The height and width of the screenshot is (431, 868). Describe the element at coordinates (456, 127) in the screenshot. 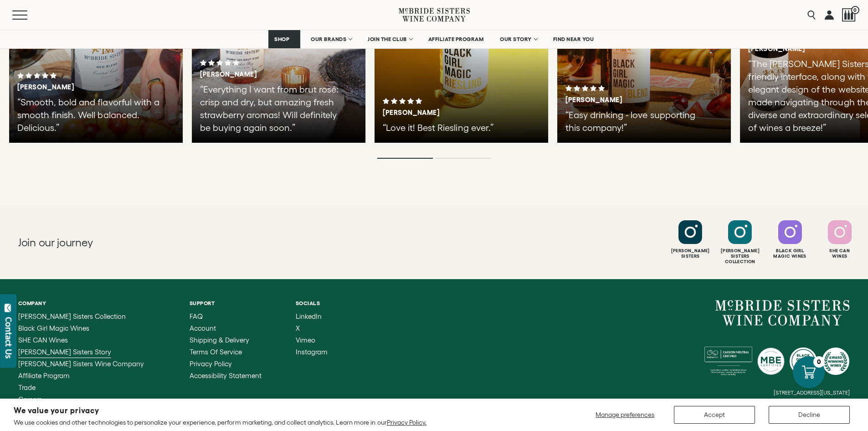

I see `p: “Love it! Best Riesling ever.”` at that location.